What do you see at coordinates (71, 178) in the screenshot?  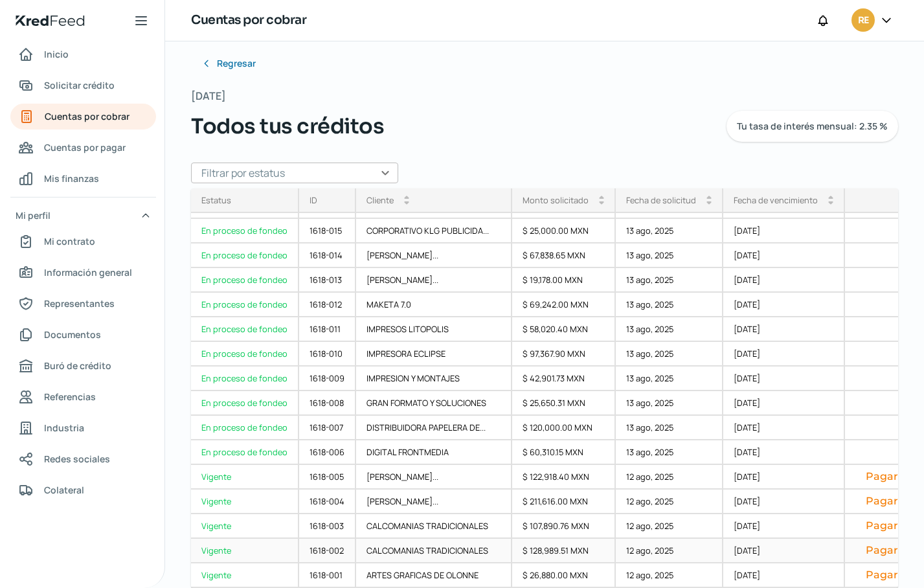 I see `span: Mis finanzas` at bounding box center [71, 178].